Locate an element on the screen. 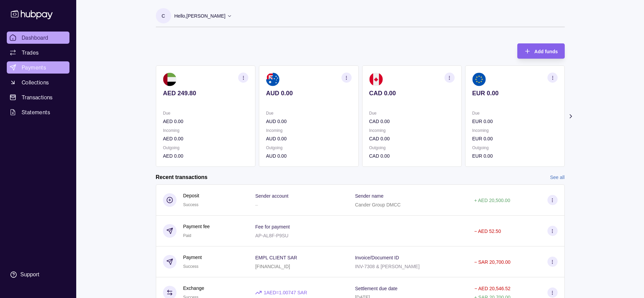 The width and height of the screenshot is (644, 298). a: Payments is located at coordinates (38, 68).